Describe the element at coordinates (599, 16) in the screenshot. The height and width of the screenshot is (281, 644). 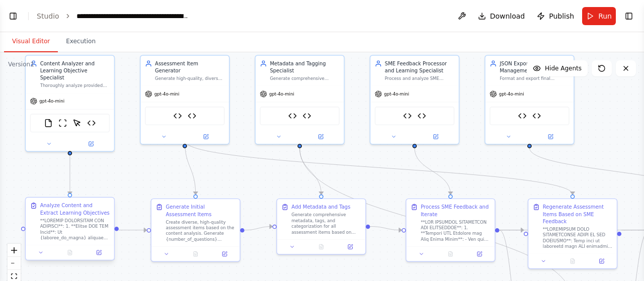
I see `button: Run` at that location.